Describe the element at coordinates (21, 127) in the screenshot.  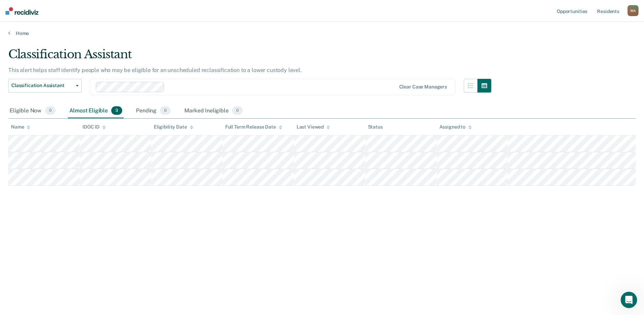
I see `div: Name` at that location.